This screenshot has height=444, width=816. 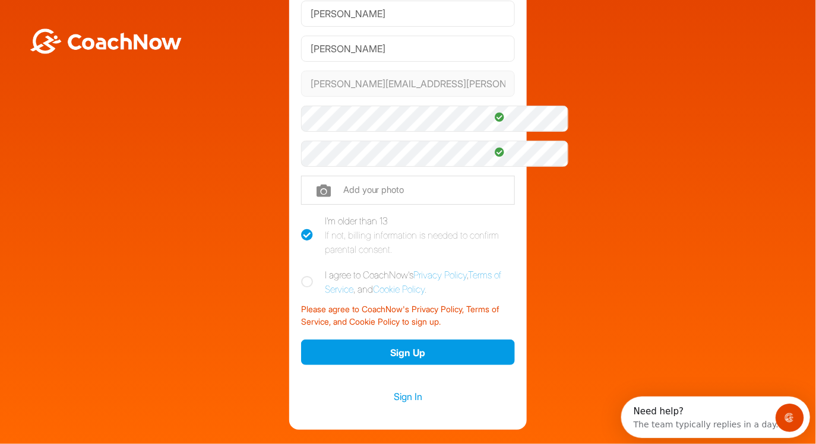 I want to click on input: Last Name, so click(x=408, y=49).